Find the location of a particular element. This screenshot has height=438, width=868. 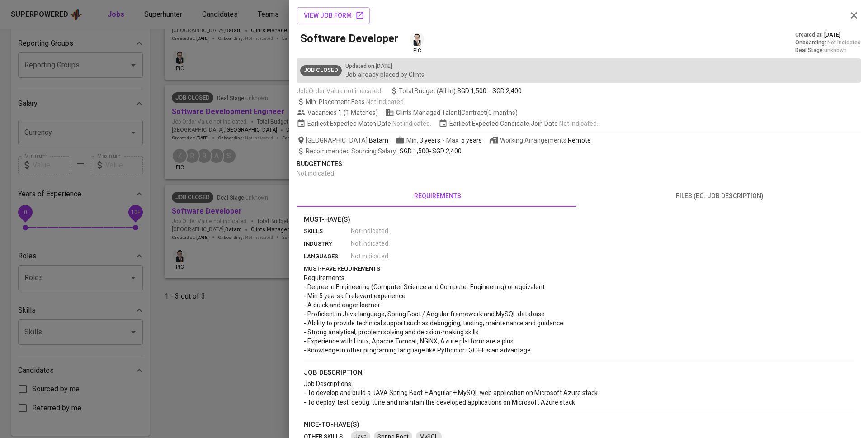

div: Onboarding : is located at coordinates (828, 43).